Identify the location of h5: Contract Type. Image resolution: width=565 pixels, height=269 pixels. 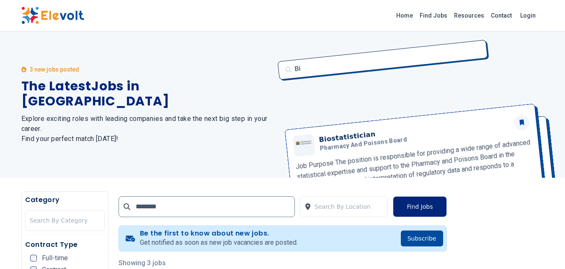
(65, 245).